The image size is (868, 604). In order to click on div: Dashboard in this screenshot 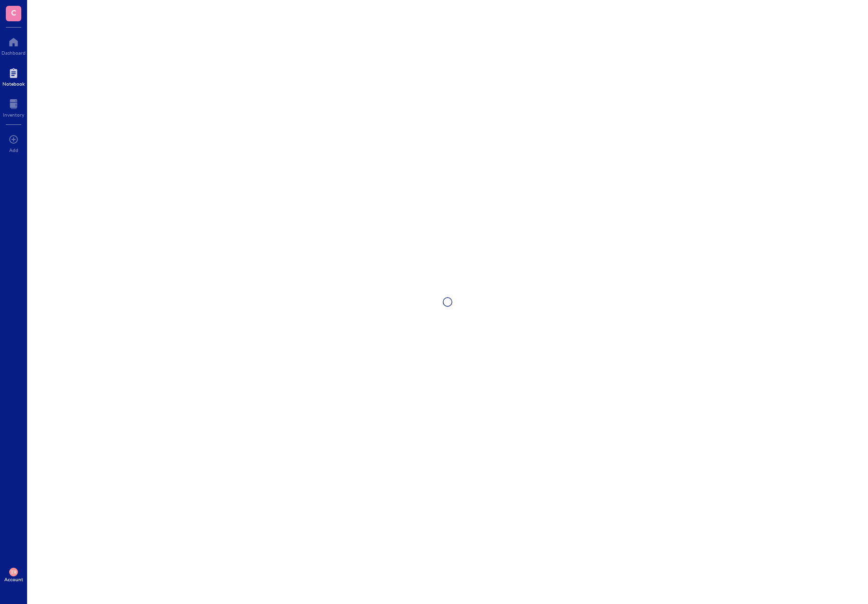, I will do `click(13, 53)`.